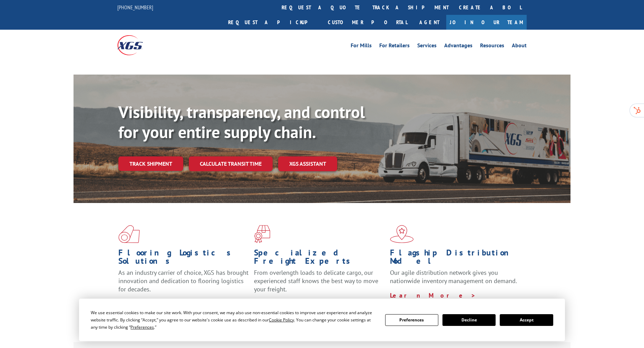 The image size is (644, 348). I want to click on h1: Flooring Logistics Solutions, so click(184, 258).